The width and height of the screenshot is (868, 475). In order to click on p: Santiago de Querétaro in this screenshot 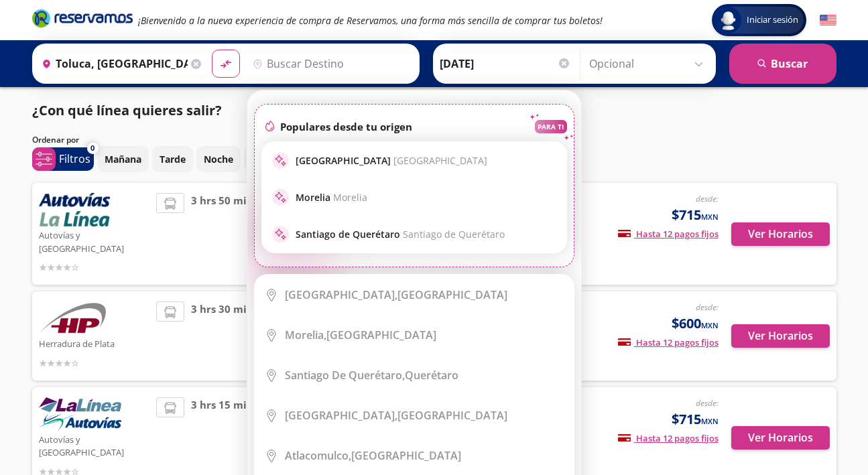, I will do `click(400, 234)`.